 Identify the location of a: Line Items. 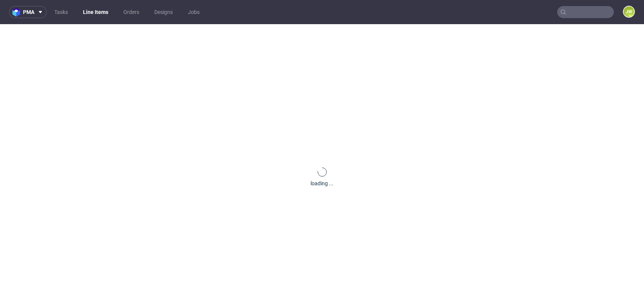
(95, 12).